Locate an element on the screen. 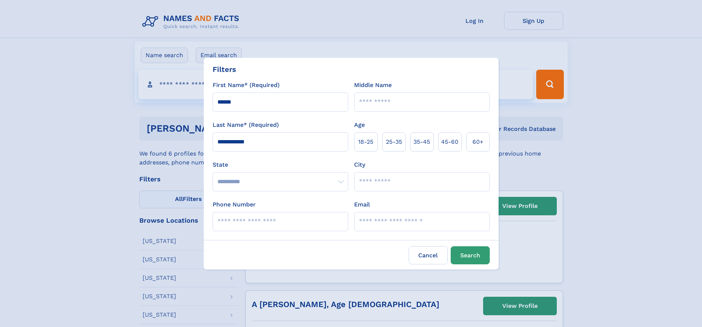  div: Filters is located at coordinates (225, 69).